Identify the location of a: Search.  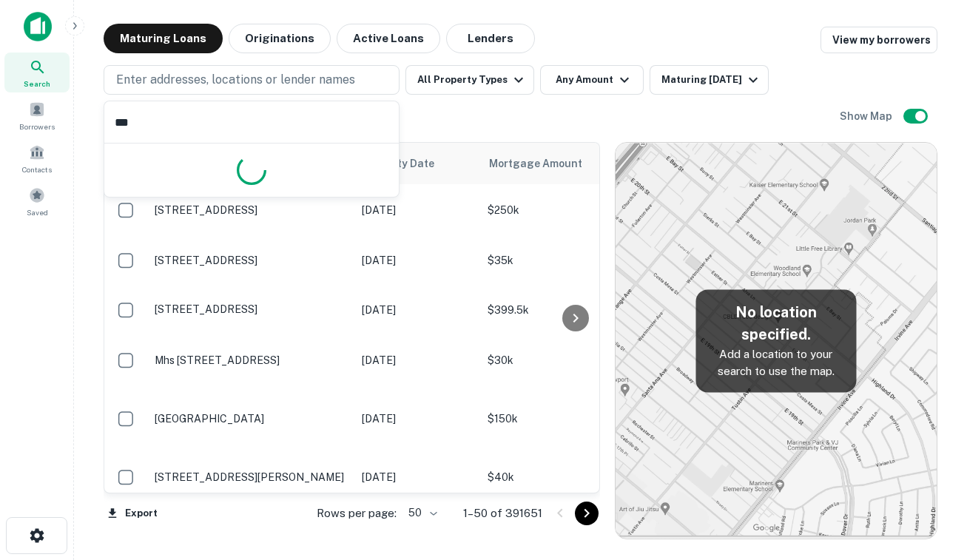
(37, 72).